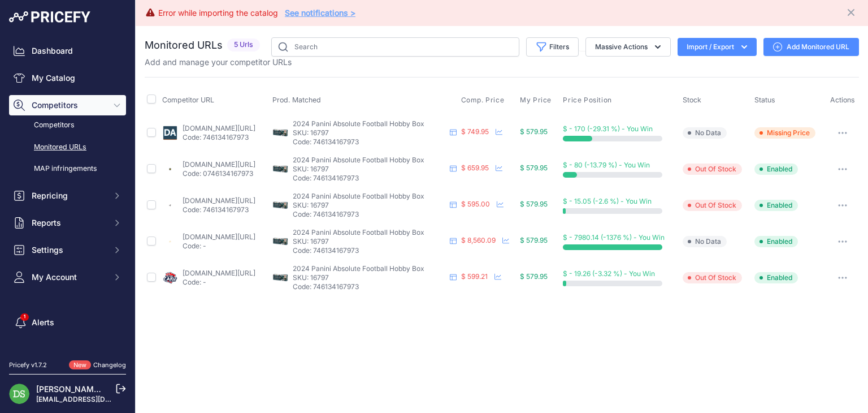 The height and width of the screenshot is (413, 868). Describe the element at coordinates (80, 365) in the screenshot. I see `span: New` at that location.